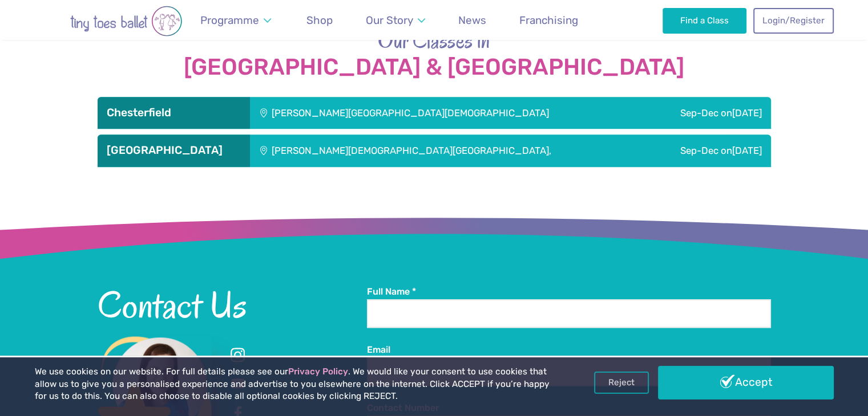 The height and width of the screenshot is (416, 868). Describe the element at coordinates (232, 305) in the screenshot. I see `h2: Contact Us` at that location.